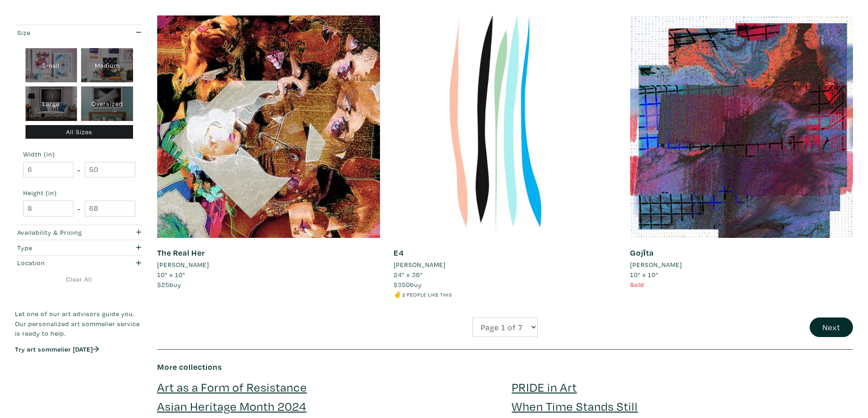 The image size is (868, 418). What do you see at coordinates (831, 327) in the screenshot?
I see `button: Next` at bounding box center [831, 327].